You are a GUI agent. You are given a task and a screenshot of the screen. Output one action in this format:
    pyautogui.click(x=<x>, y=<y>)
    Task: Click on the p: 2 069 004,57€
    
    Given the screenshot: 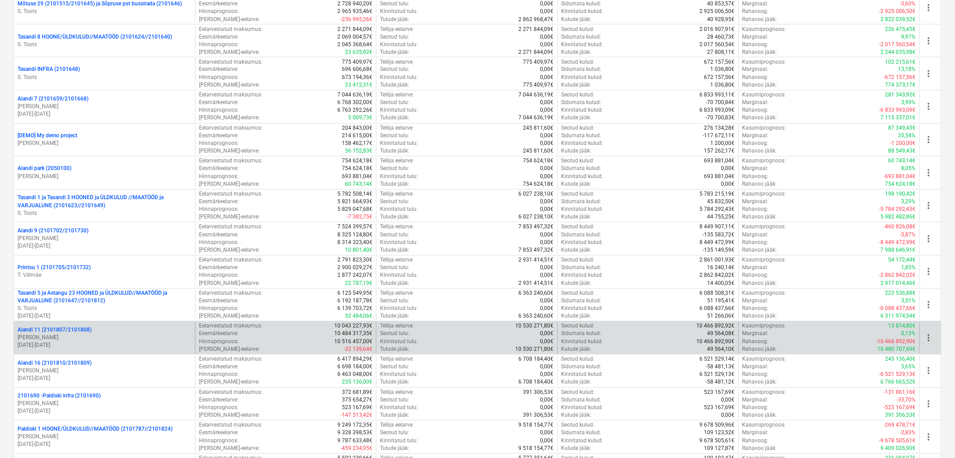 What is the action you would take?
    pyautogui.click(x=355, y=37)
    